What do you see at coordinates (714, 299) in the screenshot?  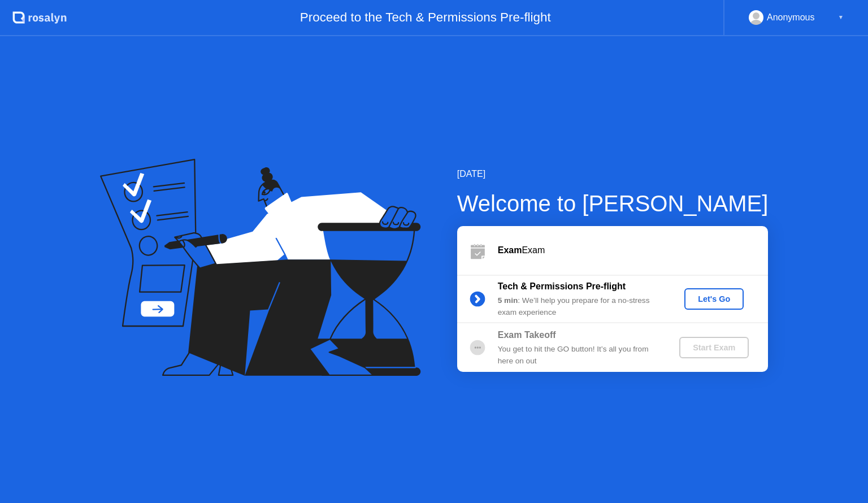 I see `button: Let's Go` at bounding box center [714, 299].